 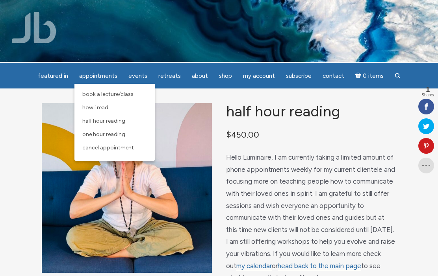 I want to click on i: Cart, so click(x=359, y=76).